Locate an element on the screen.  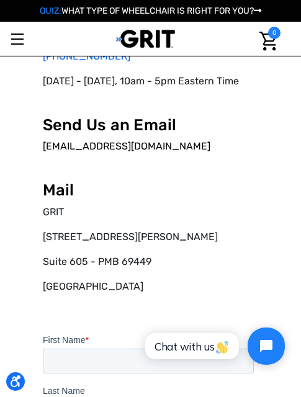
span: Chat with us is located at coordinates (60, 29).